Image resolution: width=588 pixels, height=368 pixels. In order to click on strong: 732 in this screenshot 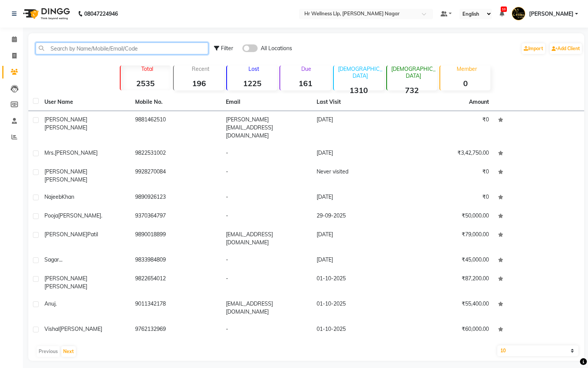, I will do `click(412, 90)`.